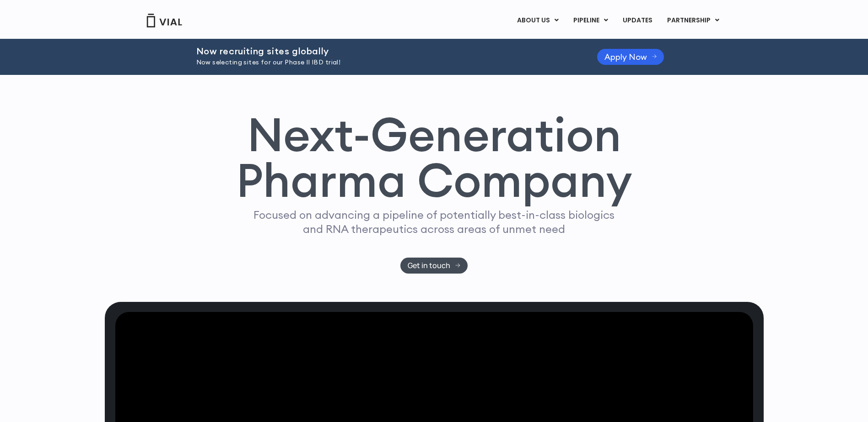 The height and width of the screenshot is (422, 868). What do you see at coordinates (434, 265) in the screenshot?
I see `a: Get in touch` at bounding box center [434, 265].